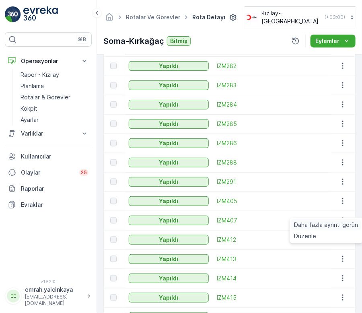 This screenshot has height=313, width=362. Describe the element at coordinates (272, 298) in the screenshot. I see `a: IZM415` at that location.